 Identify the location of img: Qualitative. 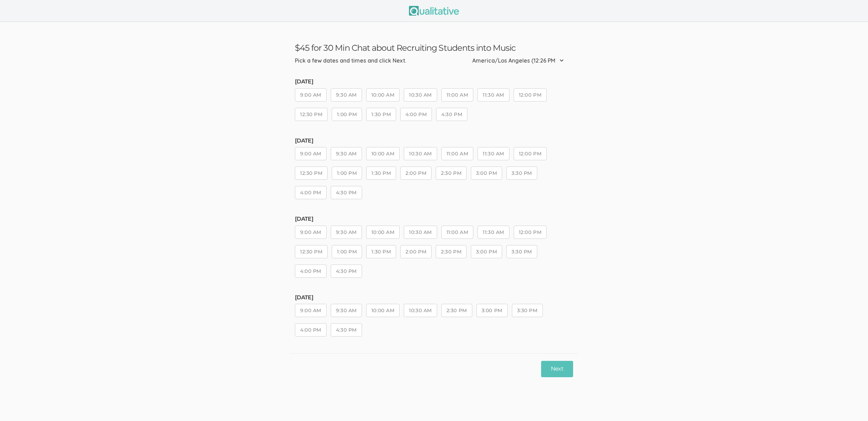
(434, 11).